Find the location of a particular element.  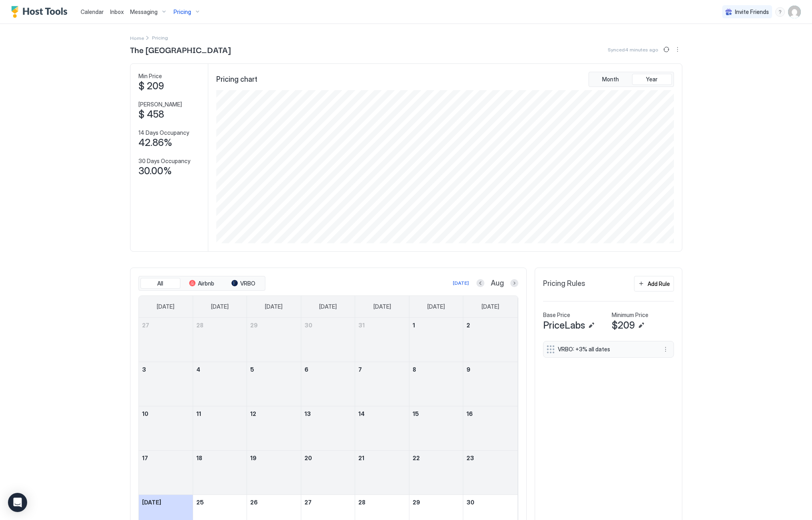

span: 23 is located at coordinates (470, 458).